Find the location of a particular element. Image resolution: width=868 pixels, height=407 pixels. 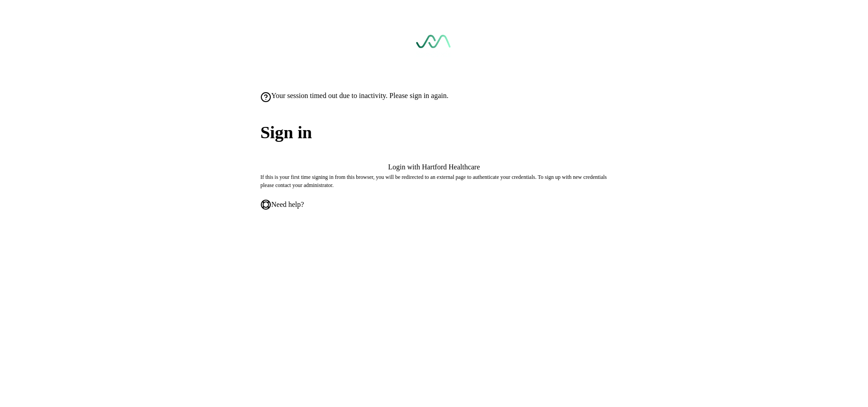

button: Login with Hartford Healthcare is located at coordinates (434, 168).